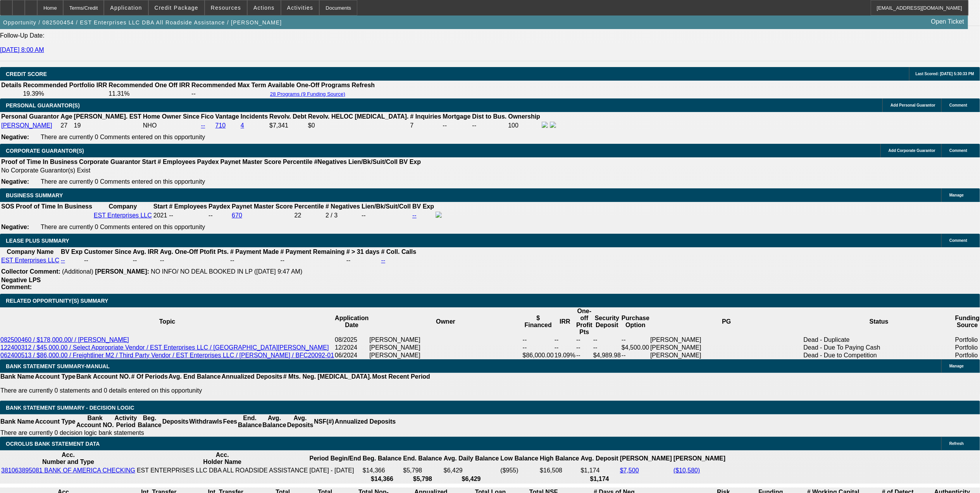 Image resolution: width=980 pixels, height=493 pixels. What do you see at coordinates (226, 8) in the screenshot?
I see `button: Resources` at bounding box center [226, 8].